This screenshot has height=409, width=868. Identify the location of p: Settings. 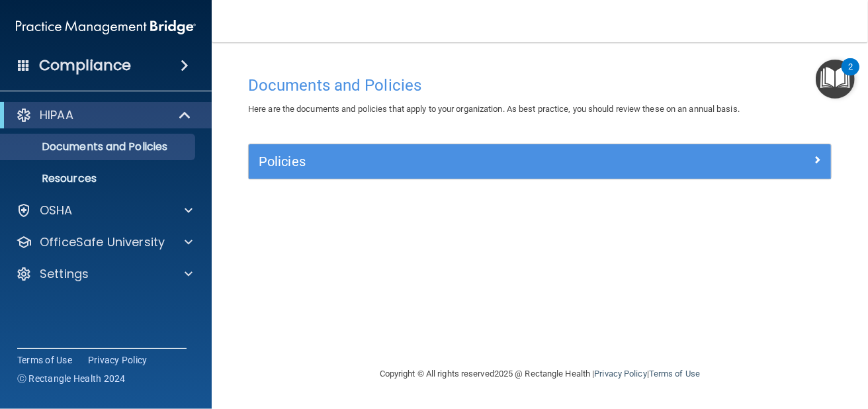
(65, 274).